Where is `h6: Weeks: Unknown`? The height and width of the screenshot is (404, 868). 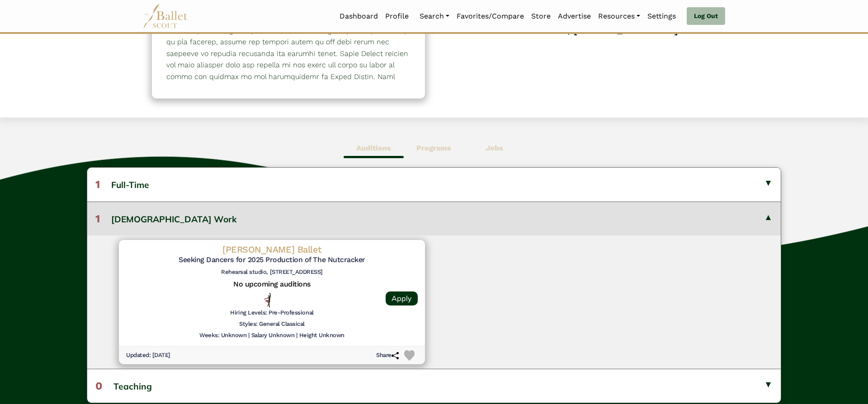
h6: Weeks: Unknown is located at coordinates (223, 336).